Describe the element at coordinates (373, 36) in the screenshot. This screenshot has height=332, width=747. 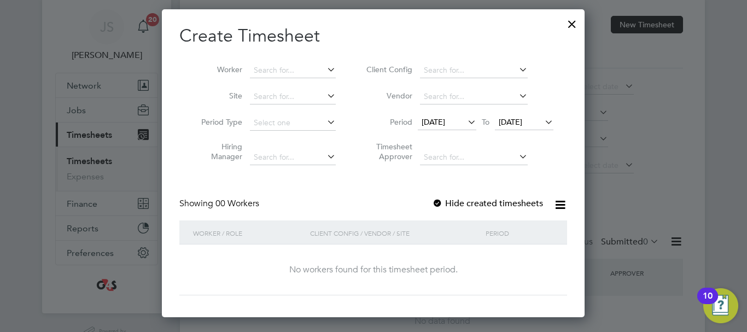
I see `h2: Create Timesheet` at that location.